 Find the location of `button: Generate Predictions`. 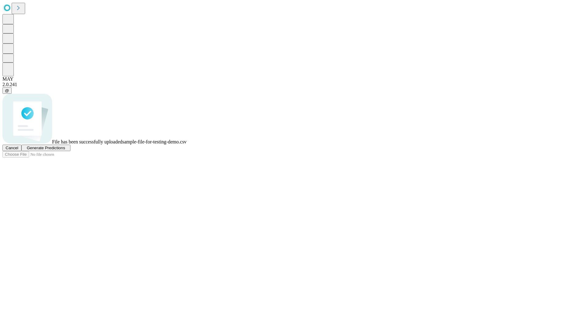

button: Generate Predictions is located at coordinates (46, 148).